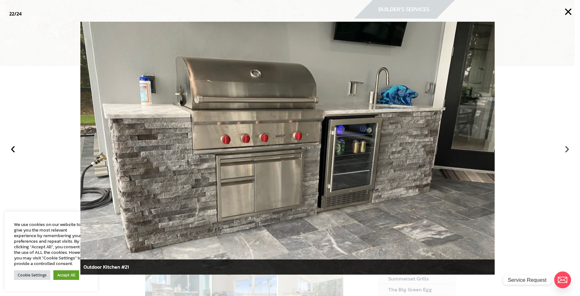  I want to click on div: We use cookies on our website to give you the most relevant experience by remembering your prefer..., so click(51, 244).